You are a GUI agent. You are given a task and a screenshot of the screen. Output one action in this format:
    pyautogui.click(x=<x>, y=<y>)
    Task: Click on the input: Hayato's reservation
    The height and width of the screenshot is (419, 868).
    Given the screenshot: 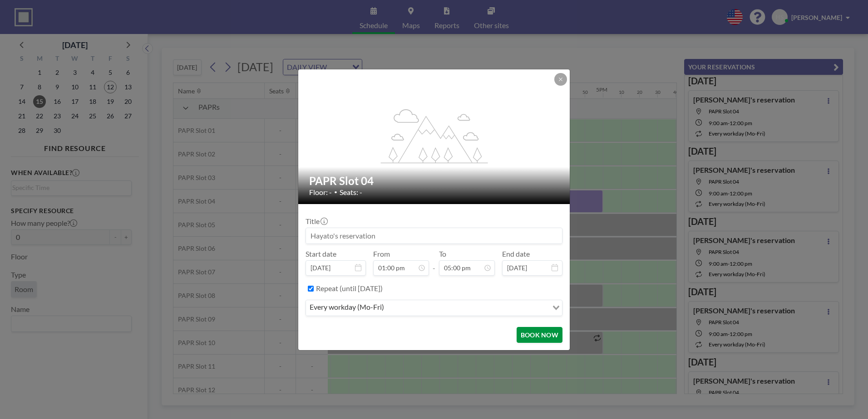 What is the action you would take?
    pyautogui.click(x=434, y=236)
    